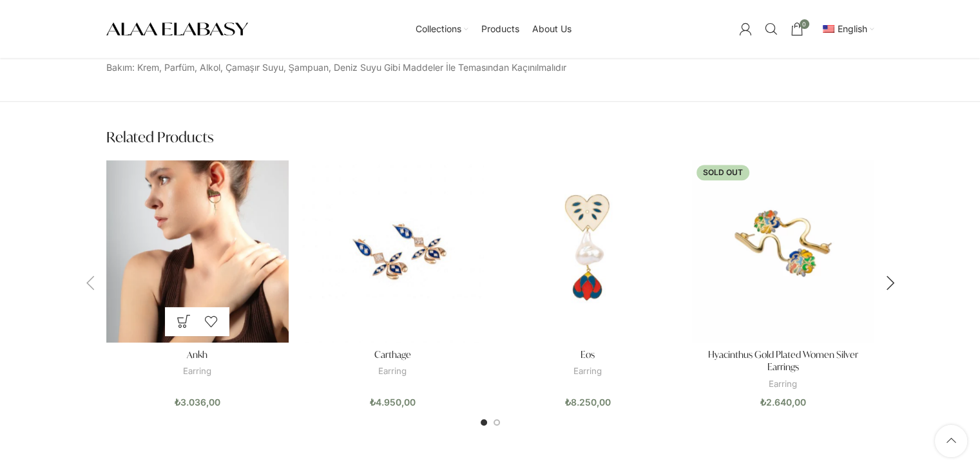 The image size is (980, 470). I want to click on span: Collections, so click(439, 29).